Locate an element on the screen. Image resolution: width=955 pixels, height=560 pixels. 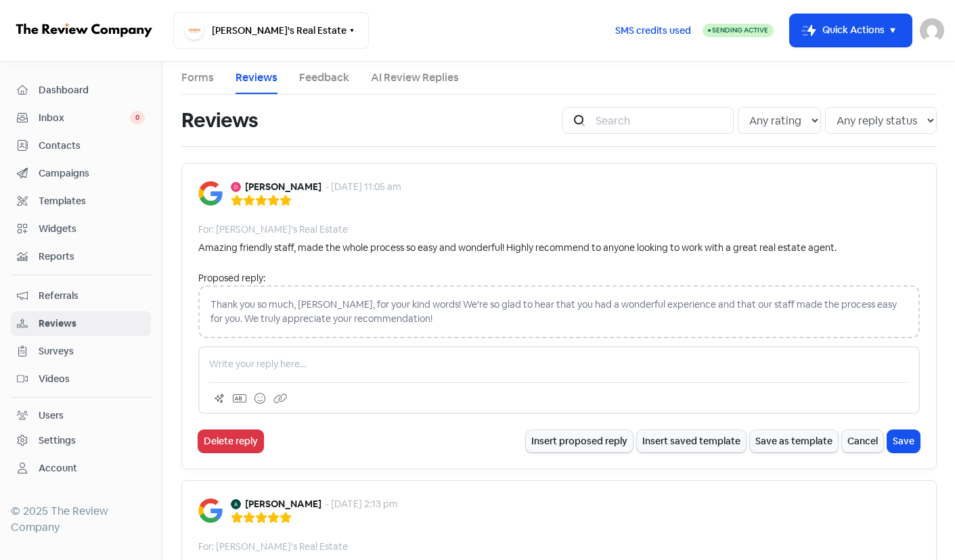
input: Search is located at coordinates (660, 120).